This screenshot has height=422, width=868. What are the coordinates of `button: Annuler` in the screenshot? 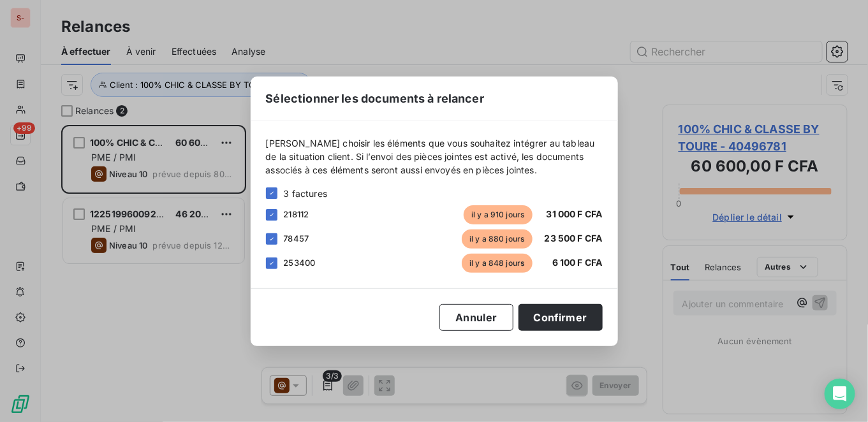 It's located at (476, 318).